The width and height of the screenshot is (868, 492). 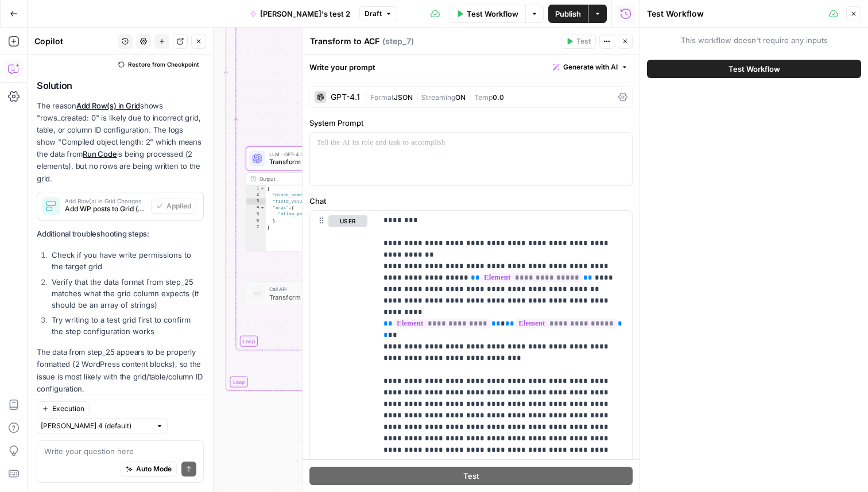 I want to click on div: 3, so click(x=256, y=201).